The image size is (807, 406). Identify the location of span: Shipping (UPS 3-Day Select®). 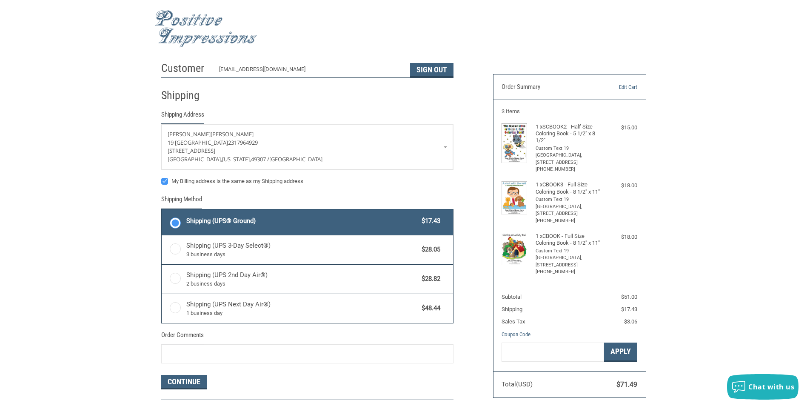
(302, 250).